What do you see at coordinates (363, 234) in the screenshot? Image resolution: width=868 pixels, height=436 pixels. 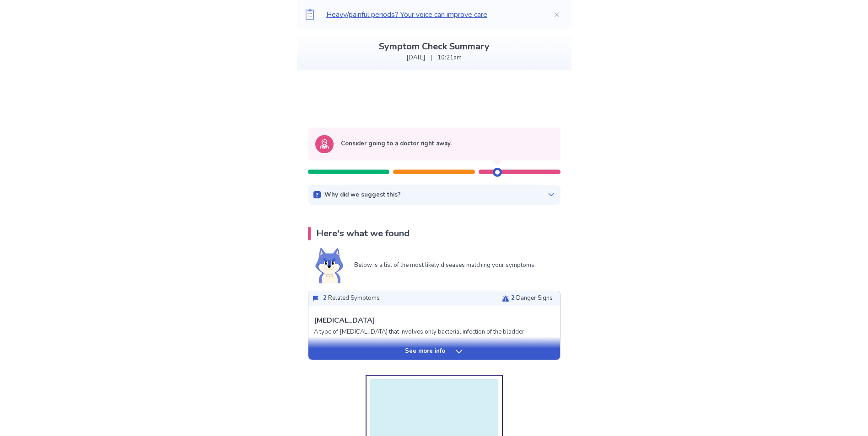 I see `p: Here's what we found` at bounding box center [363, 234].